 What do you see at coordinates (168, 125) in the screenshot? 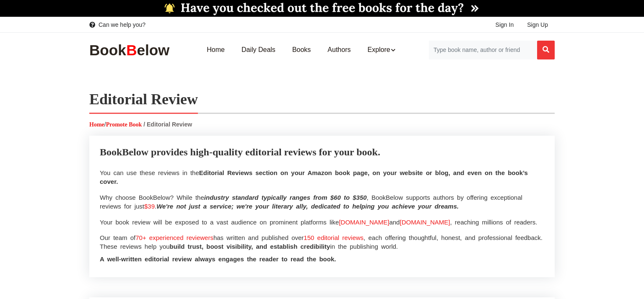
I see `span: / Editorial Review` at bounding box center [168, 125].